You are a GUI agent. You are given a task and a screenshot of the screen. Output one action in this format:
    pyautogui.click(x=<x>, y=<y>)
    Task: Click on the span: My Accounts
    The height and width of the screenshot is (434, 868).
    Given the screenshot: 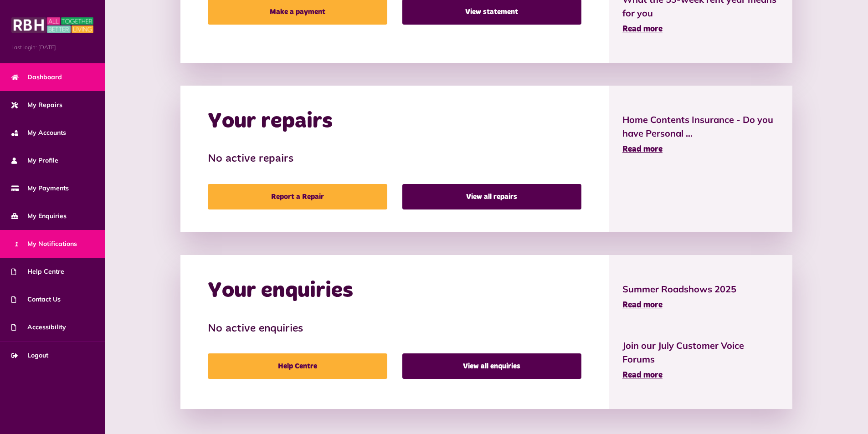 What is the action you would take?
    pyautogui.click(x=39, y=132)
    